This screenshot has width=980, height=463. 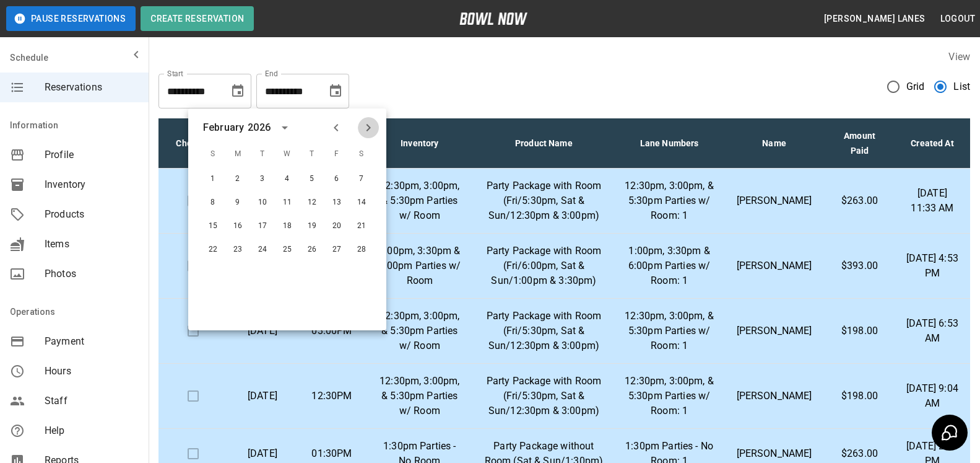 I want to click on span: Staff, so click(x=91, y=401).